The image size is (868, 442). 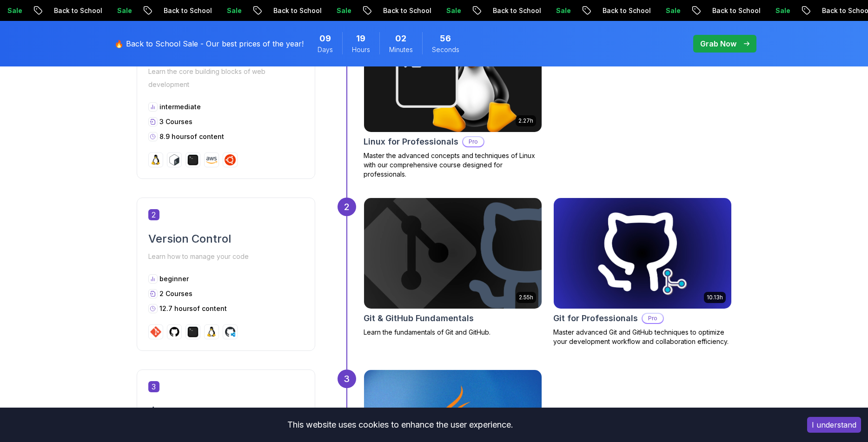 I want to click on h2: Version Control, so click(x=226, y=239).